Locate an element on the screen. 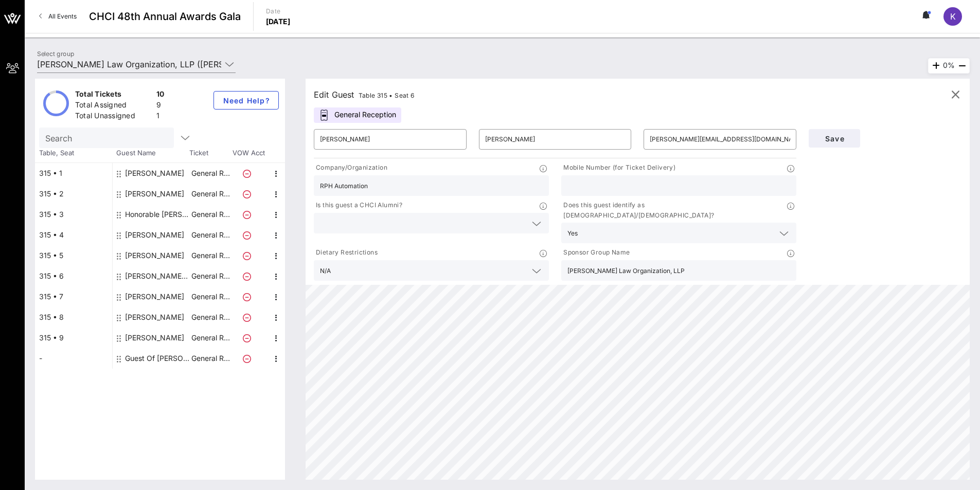 The width and height of the screenshot is (980, 490). span: Table, Seat is located at coordinates (74, 153).